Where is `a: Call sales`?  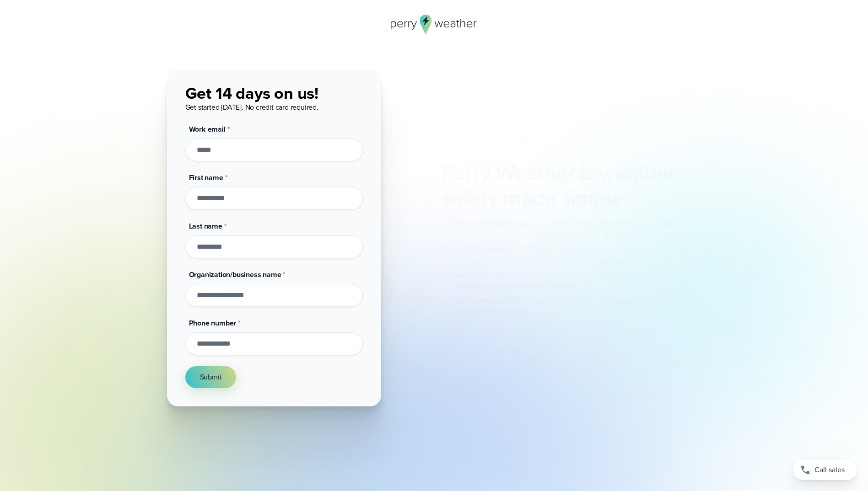 a: Call sales is located at coordinates (825, 470).